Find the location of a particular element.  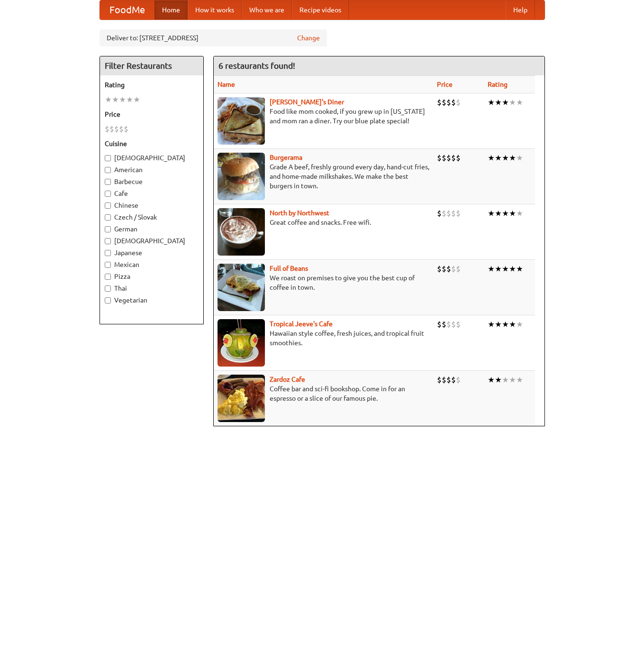

a: Home is located at coordinates (171, 10).